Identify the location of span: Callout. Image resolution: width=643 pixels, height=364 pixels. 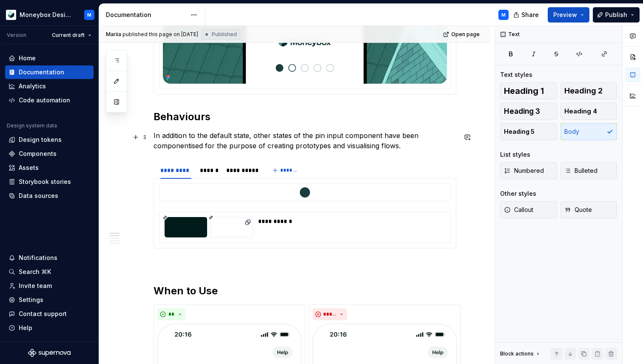
(519, 210).